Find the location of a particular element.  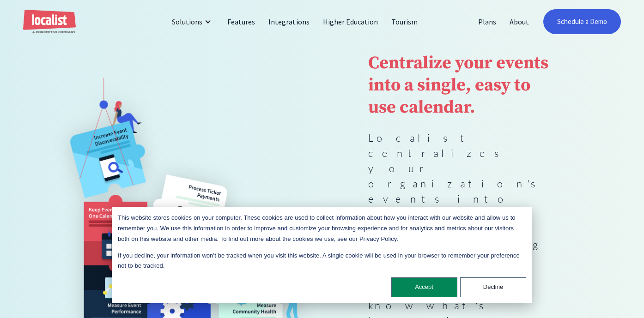

button: Decline is located at coordinates (493, 287).